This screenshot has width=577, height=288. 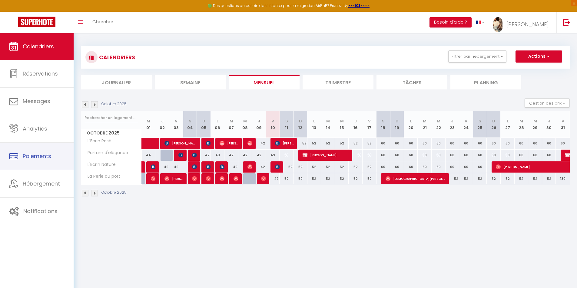 What do you see at coordinates (359, 5) in the screenshot?
I see `strong: >>> ICI <<<<` at bounding box center [359, 5].